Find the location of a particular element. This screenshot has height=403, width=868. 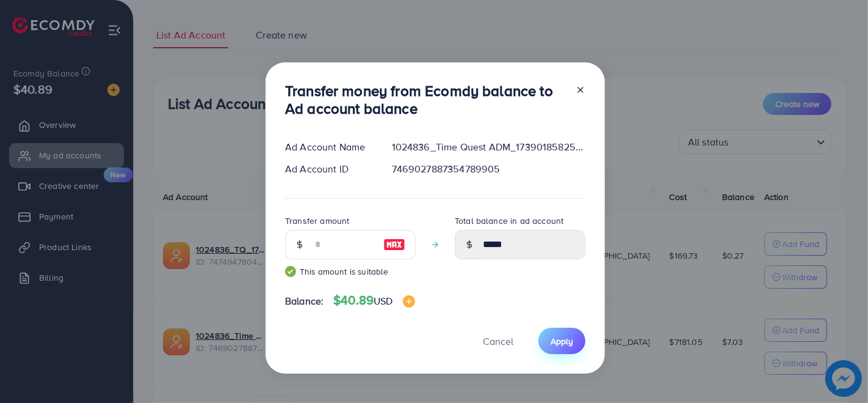

span: Balance: is located at coordinates (304, 300).